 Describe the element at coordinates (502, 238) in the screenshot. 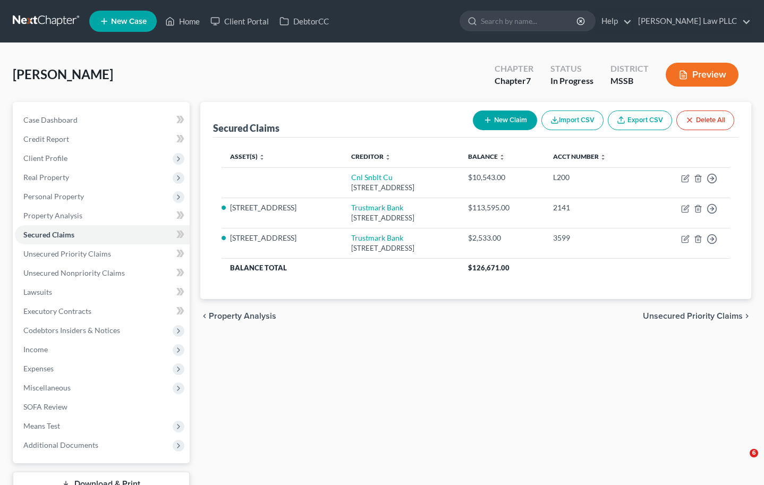

I see `div: $2,533.00` at that location.